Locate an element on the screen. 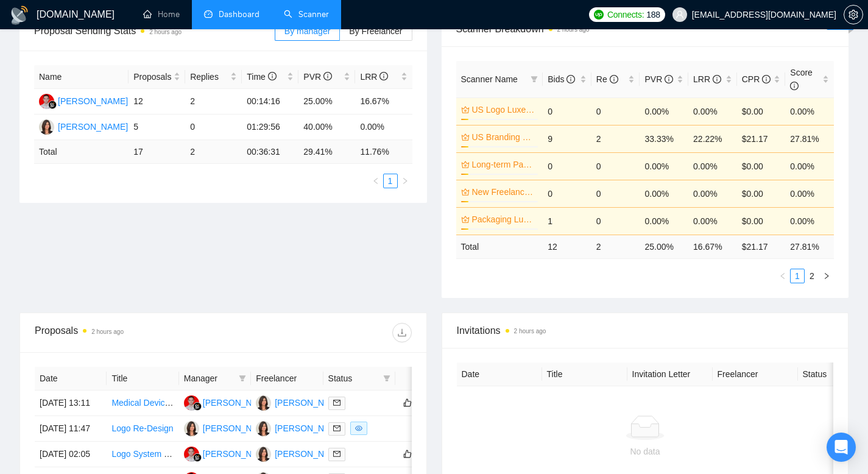 This screenshot has height=474, width=868. span: filter is located at coordinates (387, 378).